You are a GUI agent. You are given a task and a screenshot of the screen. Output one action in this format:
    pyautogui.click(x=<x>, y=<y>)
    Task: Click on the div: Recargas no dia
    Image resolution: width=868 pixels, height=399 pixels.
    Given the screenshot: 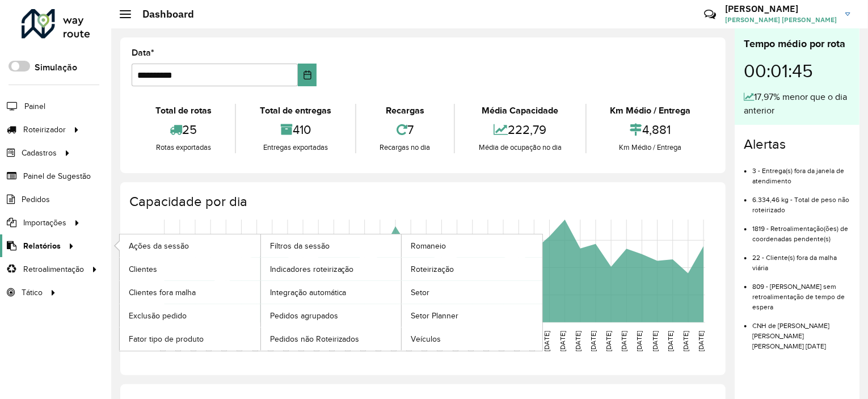 What is the action you would take?
    pyautogui.click(x=406, y=147)
    